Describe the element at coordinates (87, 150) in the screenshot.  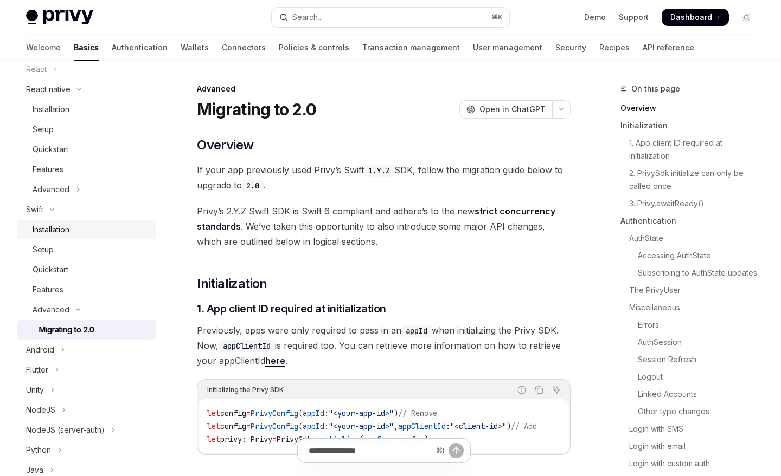
I see `a: Quickstart` at that location.